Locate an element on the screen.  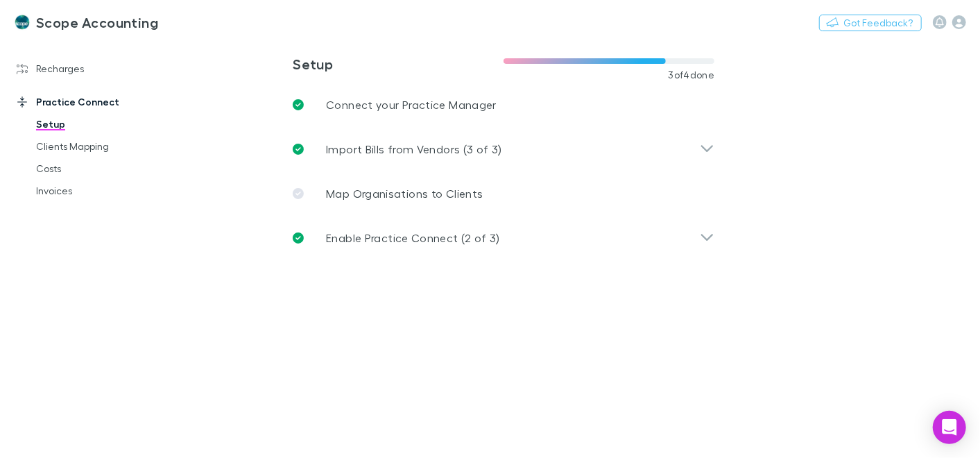
button: Got Feedback? is located at coordinates (871, 23).